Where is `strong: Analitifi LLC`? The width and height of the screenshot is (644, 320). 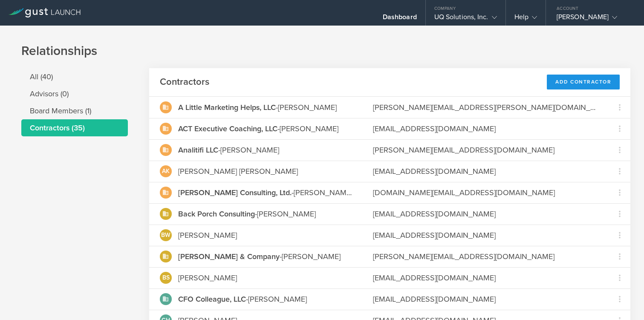 strong: Analitifi LLC is located at coordinates (198, 150).